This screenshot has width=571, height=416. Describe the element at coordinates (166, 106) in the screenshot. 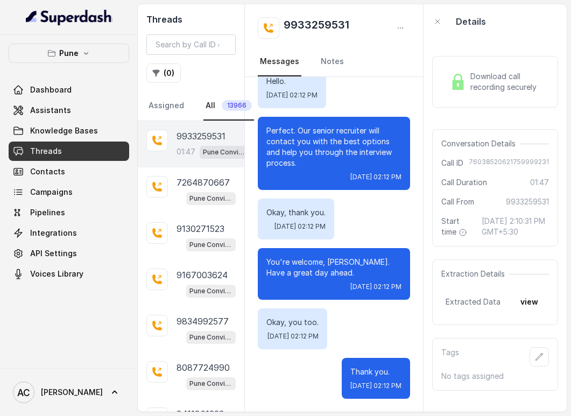

I see `a: Assigned` at that location.